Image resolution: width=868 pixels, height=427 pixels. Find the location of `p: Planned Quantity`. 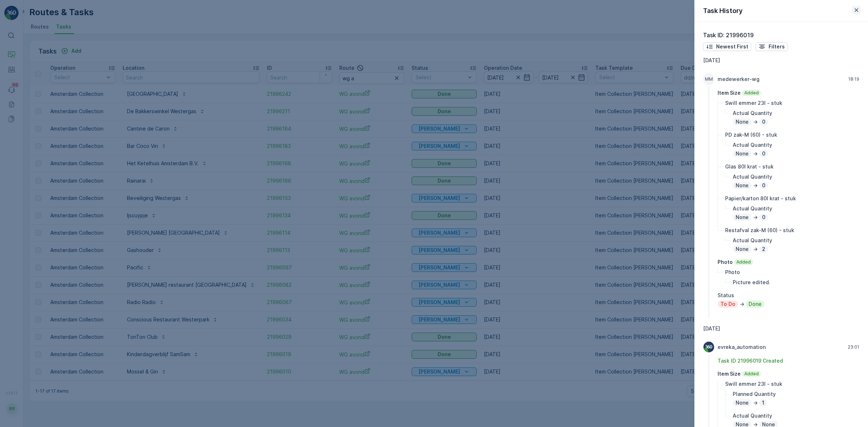

p: Planned Quantity is located at coordinates (754, 394).